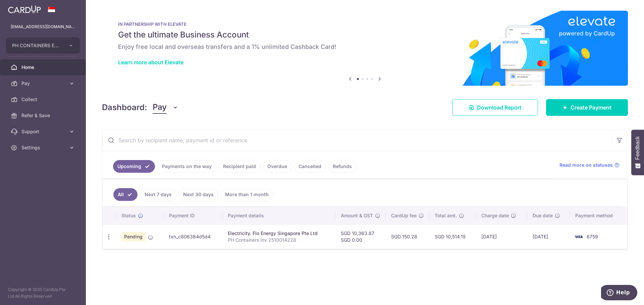 Image resolution: width=644 pixels, height=305 pixels. What do you see at coordinates (193, 237) in the screenshot?
I see `td: txn_c806384d5d4` at bounding box center [193, 237].